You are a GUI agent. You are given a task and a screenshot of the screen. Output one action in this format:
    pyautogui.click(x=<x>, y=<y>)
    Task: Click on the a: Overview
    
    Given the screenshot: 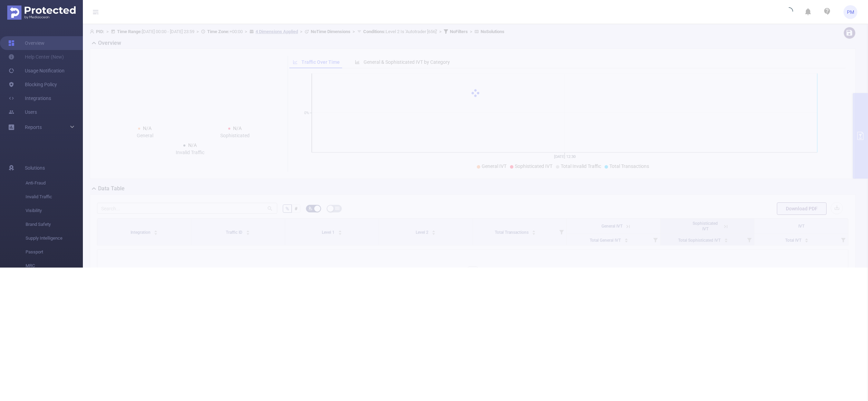 What is the action you would take?
    pyautogui.click(x=26, y=43)
    